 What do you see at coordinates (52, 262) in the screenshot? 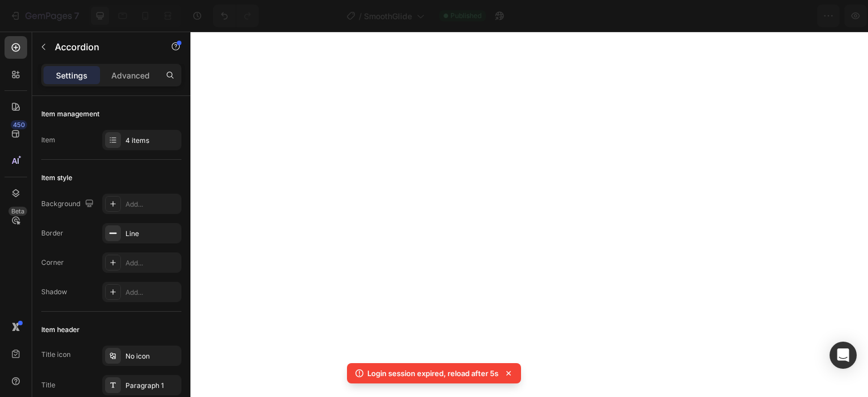
I see `div: Corner` at bounding box center [52, 262].